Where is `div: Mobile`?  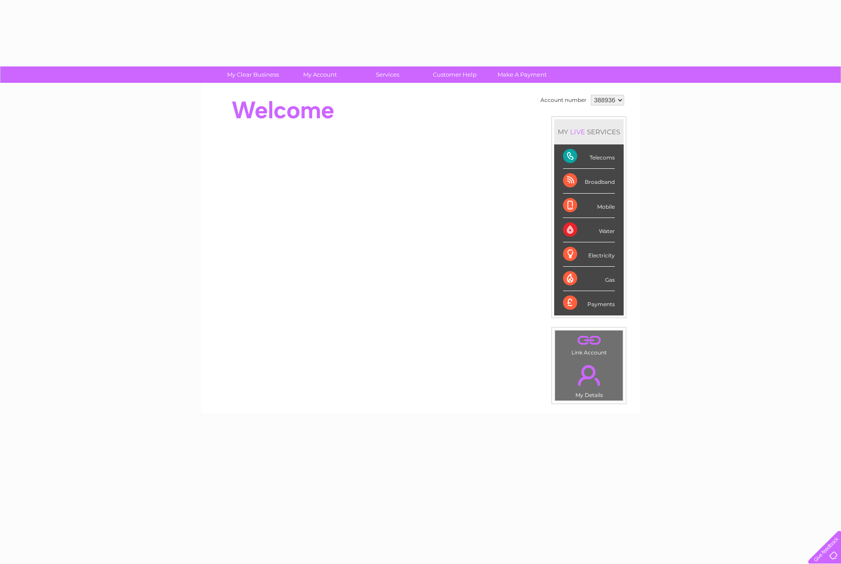
div: Mobile is located at coordinates (589, 205).